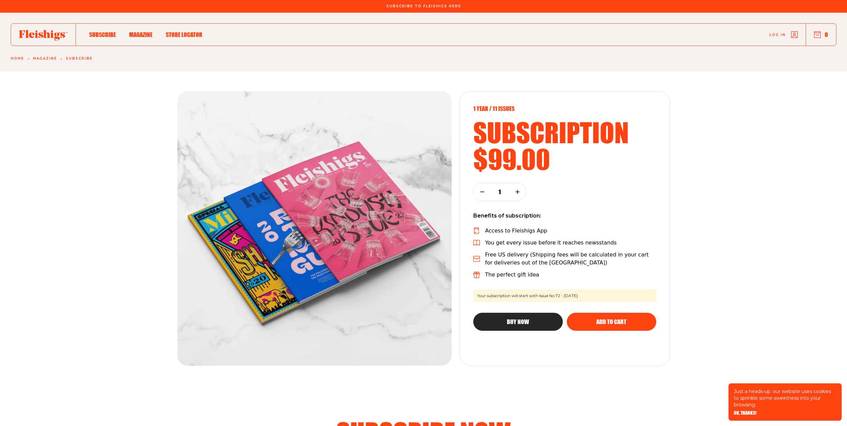 The width and height of the screenshot is (847, 426). I want to click on p: You get every issue before it reaches newsstands, so click(551, 243).